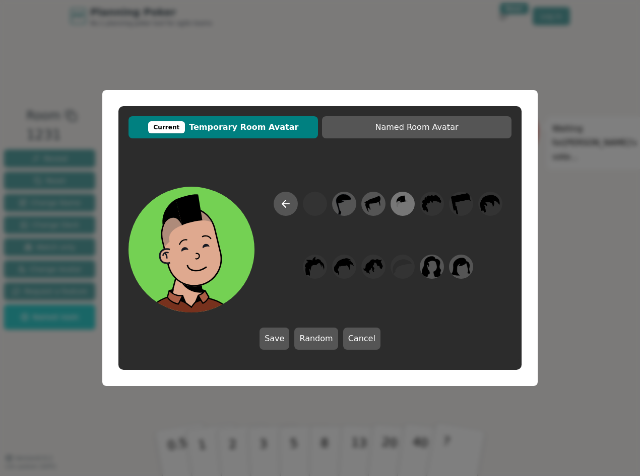 This screenshot has height=476, width=640. What do you see at coordinates (223, 127) in the screenshot?
I see `span: Temporary Room Avatar` at bounding box center [223, 127].